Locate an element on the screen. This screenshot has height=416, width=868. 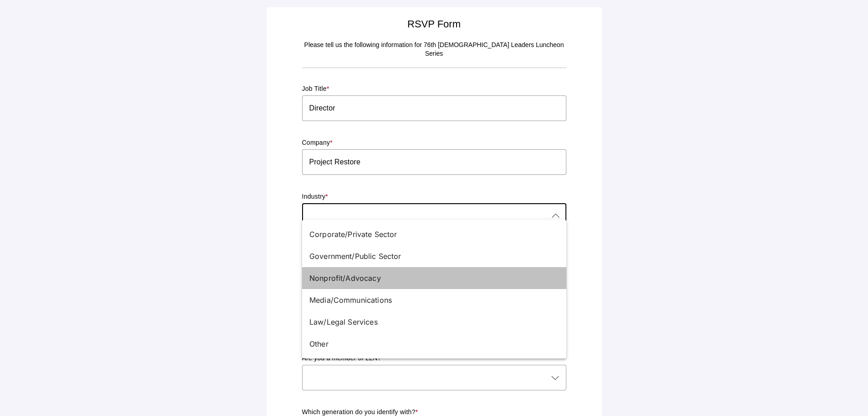
div: Other is located at coordinates (431, 344).